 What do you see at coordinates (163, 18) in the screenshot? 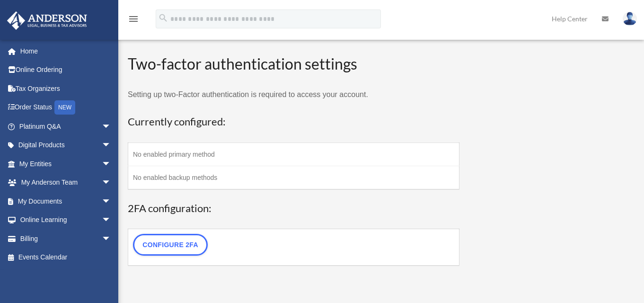
I see `i: search` at bounding box center [163, 18].